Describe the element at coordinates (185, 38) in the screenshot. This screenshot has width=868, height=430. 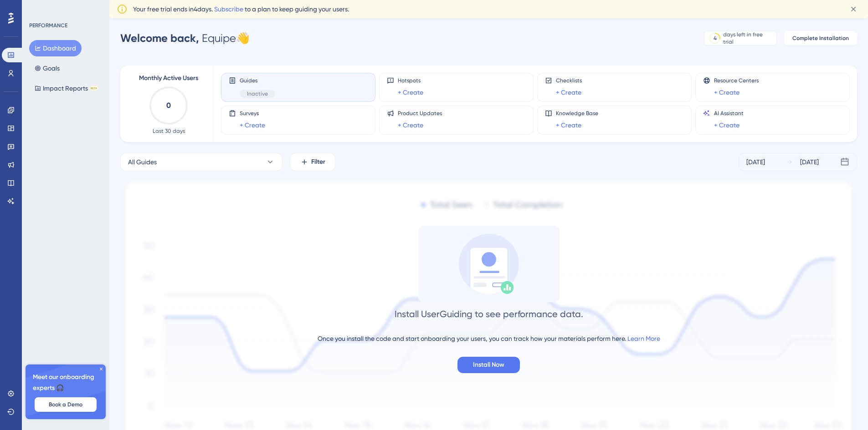
I see `div: Equipe 👋` at that location.